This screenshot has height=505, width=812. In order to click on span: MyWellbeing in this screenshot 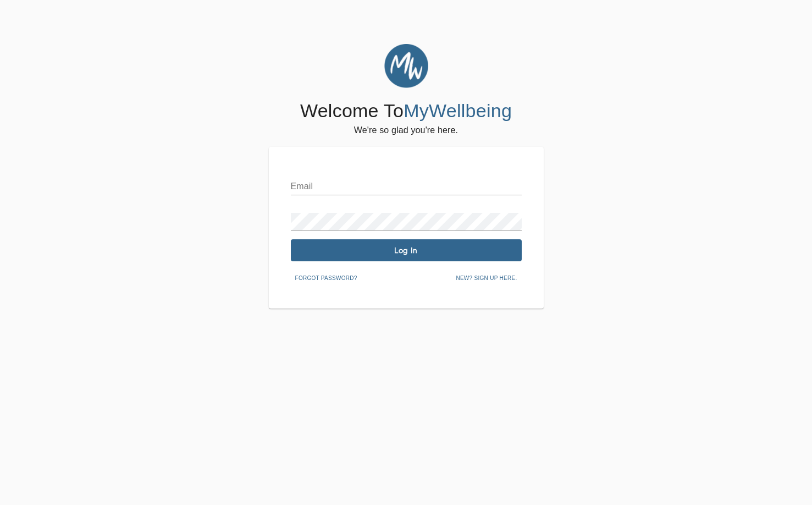, I will do `click(458, 111)`.